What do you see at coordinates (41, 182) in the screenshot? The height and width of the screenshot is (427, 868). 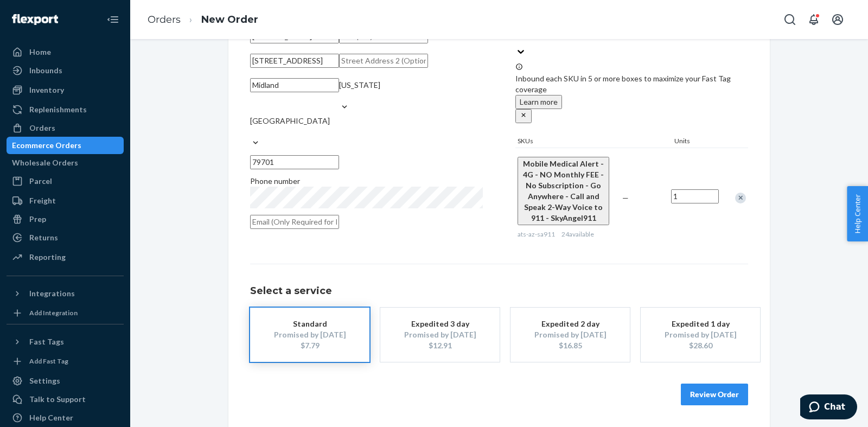 I see `div: Parcel` at bounding box center [41, 182].